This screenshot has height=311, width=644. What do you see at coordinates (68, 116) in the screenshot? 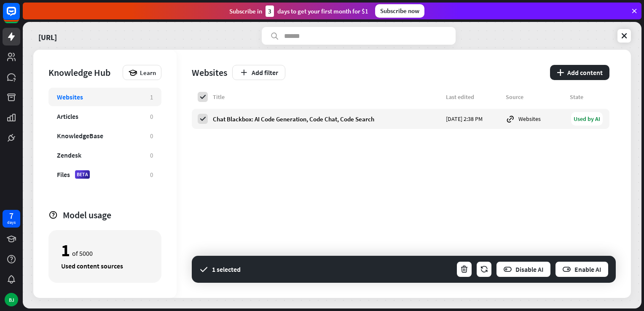
I see `div: Articles` at bounding box center [68, 116].